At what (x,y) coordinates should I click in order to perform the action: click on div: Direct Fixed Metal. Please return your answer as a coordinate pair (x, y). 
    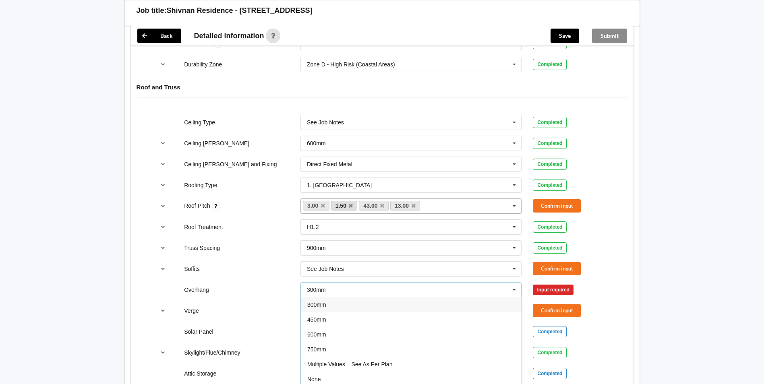
    Looking at the image, I should click on (329, 164).